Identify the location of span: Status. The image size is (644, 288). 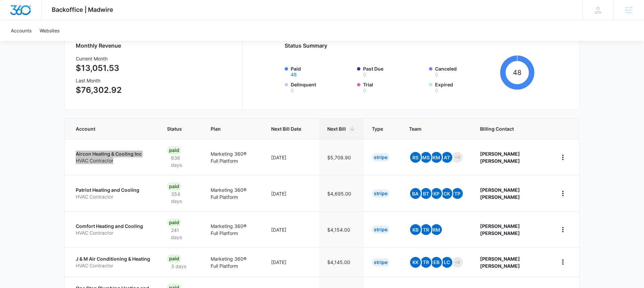
(175, 129).